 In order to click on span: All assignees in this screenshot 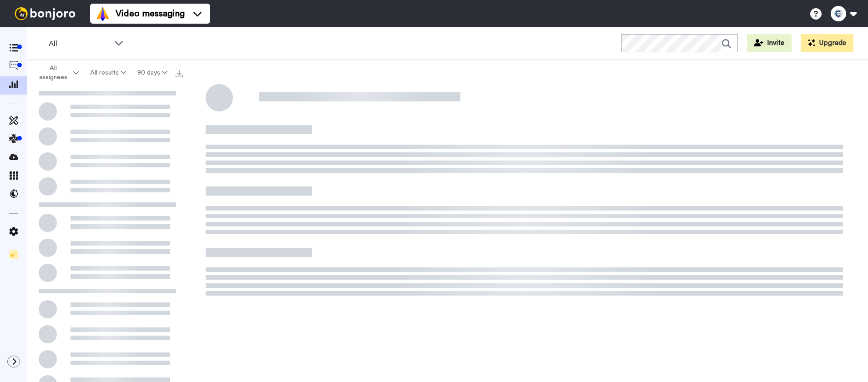, I will do `click(53, 73)`.